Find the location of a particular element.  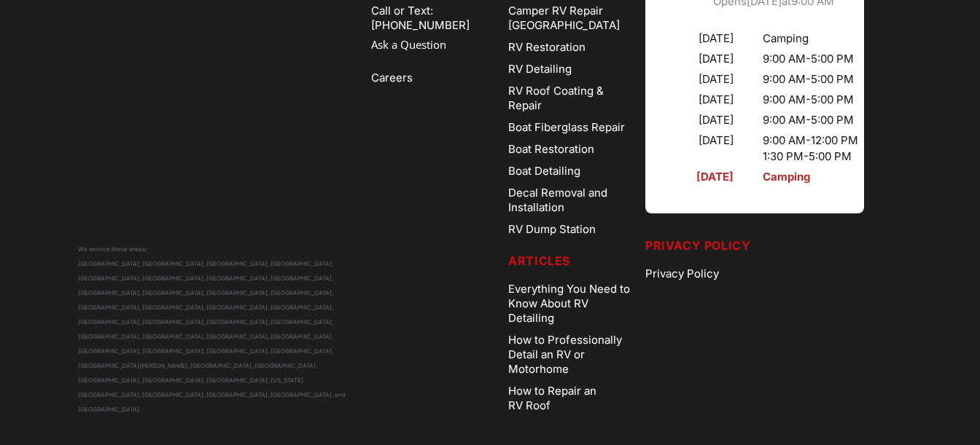

div: 1:30 PM - 5:00 PM is located at coordinates (810, 156).